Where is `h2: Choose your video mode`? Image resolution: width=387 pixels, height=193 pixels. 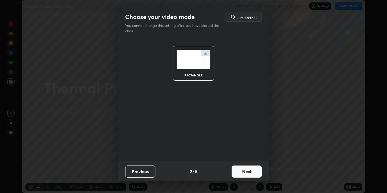 h2: Choose your video mode is located at coordinates (160, 17).